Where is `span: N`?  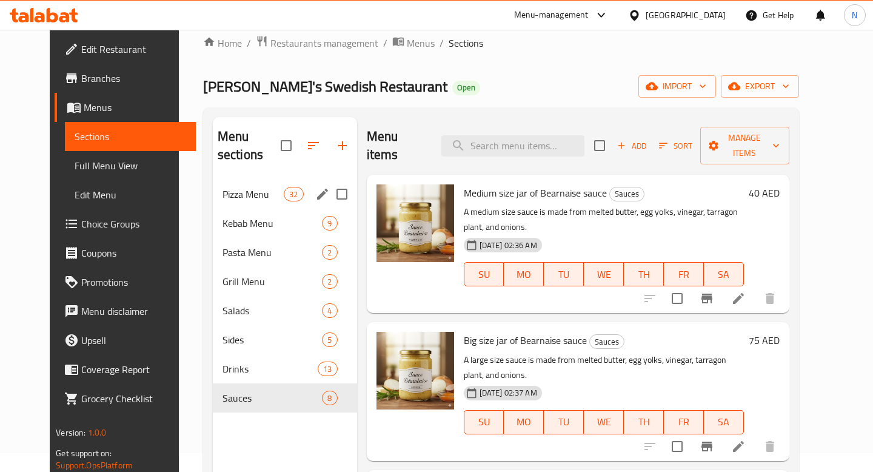 span: N is located at coordinates (854, 15).